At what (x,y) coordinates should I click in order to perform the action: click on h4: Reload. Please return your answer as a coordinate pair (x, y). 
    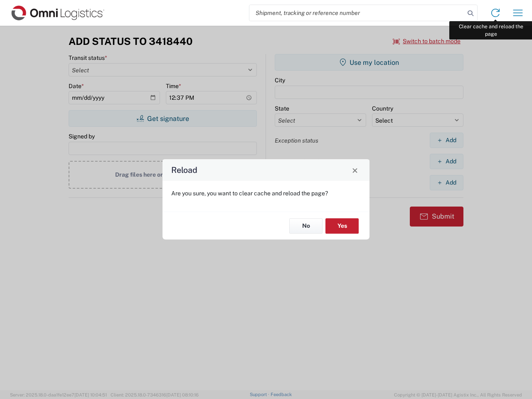
    Looking at the image, I should click on (184, 170).